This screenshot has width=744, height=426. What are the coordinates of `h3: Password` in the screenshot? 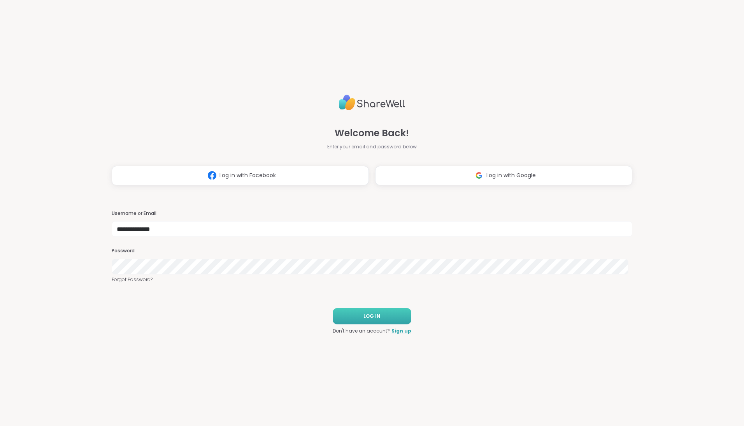 It's located at (372, 251).